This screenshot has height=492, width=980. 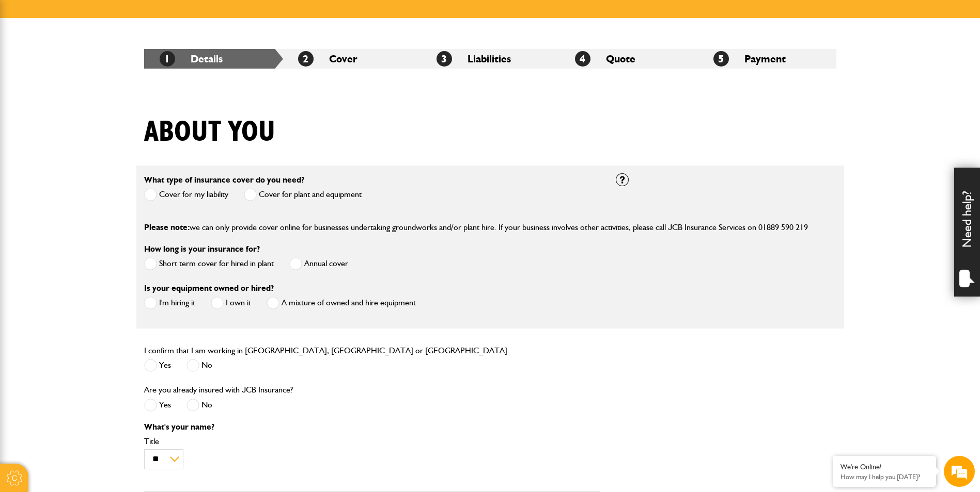 I want to click on span: 5, so click(x=721, y=59).